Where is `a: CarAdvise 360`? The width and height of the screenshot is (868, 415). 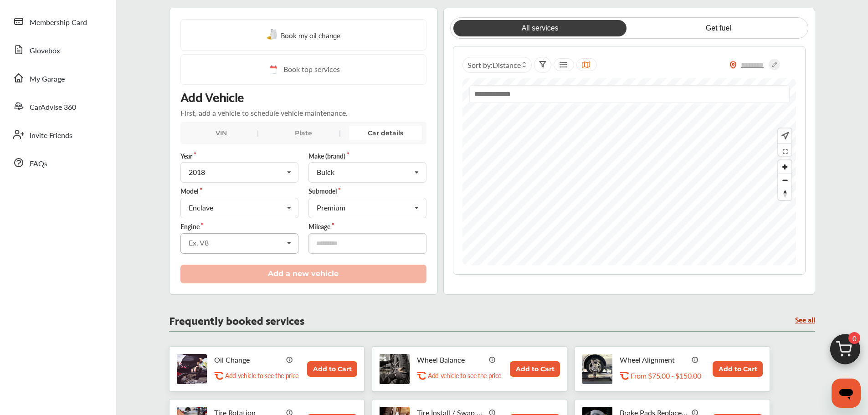 a: CarAdvise 360 is located at coordinates (57, 106).